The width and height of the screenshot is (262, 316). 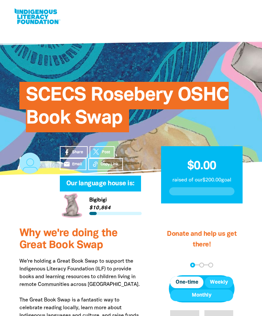 What do you see at coordinates (192, 265) in the screenshot?
I see `button: Navigate to step 1 of 3 to enter your donation amount` at bounding box center [192, 265].